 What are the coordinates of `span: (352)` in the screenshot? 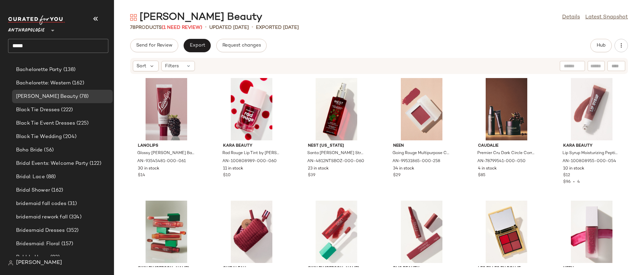 It's located at (71, 231).